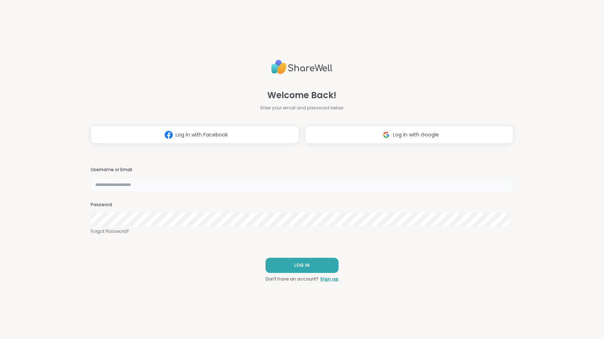 The image size is (604, 339). I want to click on h3: Password, so click(302, 205).